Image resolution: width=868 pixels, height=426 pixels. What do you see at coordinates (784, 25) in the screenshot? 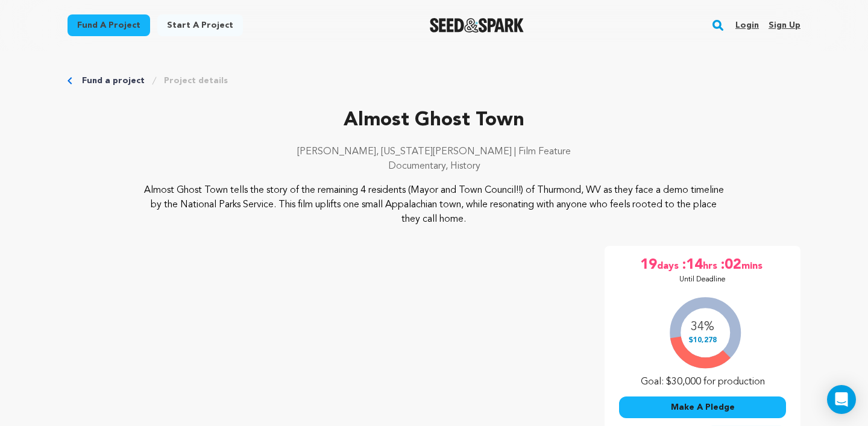
I see `a: Sign up` at bounding box center [784, 25].